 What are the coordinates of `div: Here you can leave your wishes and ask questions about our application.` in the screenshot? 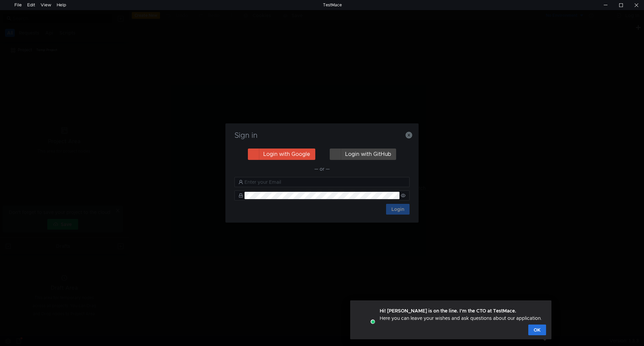 It's located at (461, 315).